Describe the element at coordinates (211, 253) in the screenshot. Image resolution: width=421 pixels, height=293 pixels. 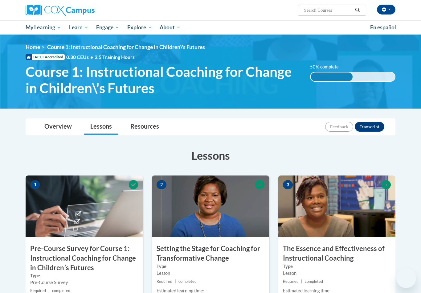
I see `h3: Setting the Stage for Coaching for Transformative Change` at that location.